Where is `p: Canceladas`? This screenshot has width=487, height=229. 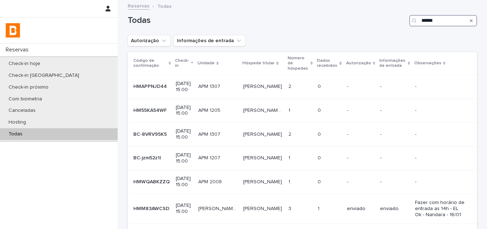 p: Canceladas is located at coordinates (22, 110).